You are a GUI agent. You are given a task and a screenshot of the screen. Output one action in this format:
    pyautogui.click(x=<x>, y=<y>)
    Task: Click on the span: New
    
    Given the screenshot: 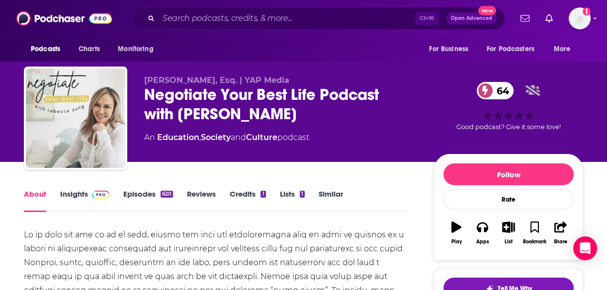 What is the action you would take?
    pyautogui.click(x=487, y=10)
    